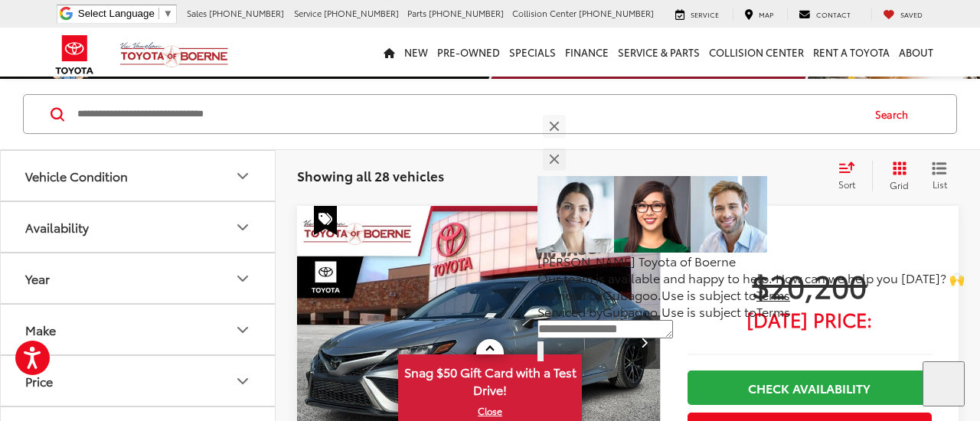  What do you see at coordinates (911, 14) in the screenshot?
I see `span: Saved` at bounding box center [911, 14].